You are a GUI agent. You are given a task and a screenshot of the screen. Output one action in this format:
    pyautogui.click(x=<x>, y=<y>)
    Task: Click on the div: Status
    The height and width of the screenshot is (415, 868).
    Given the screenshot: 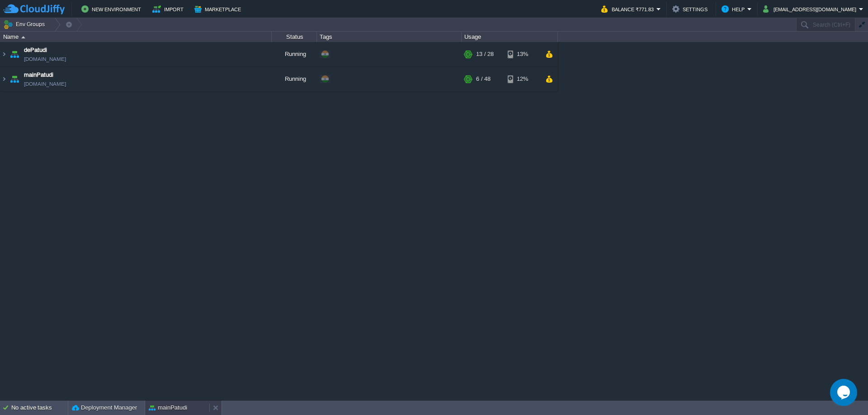 What is the action you would take?
    pyautogui.click(x=294, y=37)
    